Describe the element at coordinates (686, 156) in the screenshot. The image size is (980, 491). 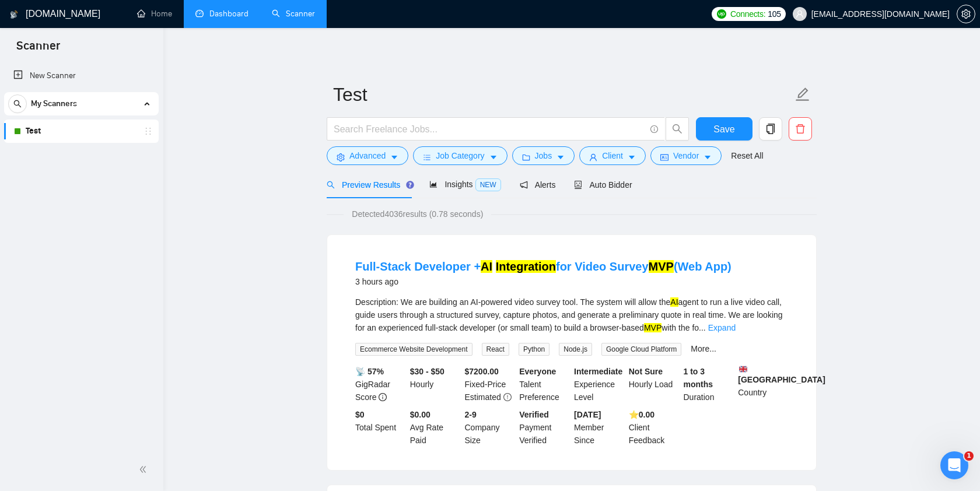
I see `span: Vendor` at that location.